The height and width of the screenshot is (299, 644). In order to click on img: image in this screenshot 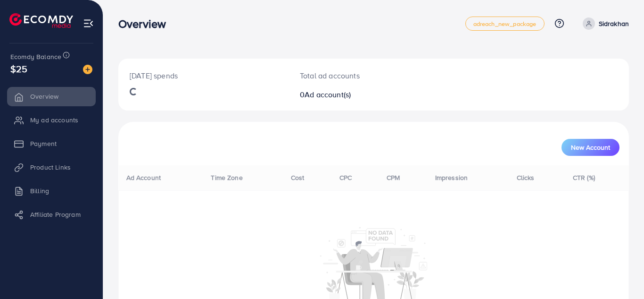, I will do `click(88, 69)`.